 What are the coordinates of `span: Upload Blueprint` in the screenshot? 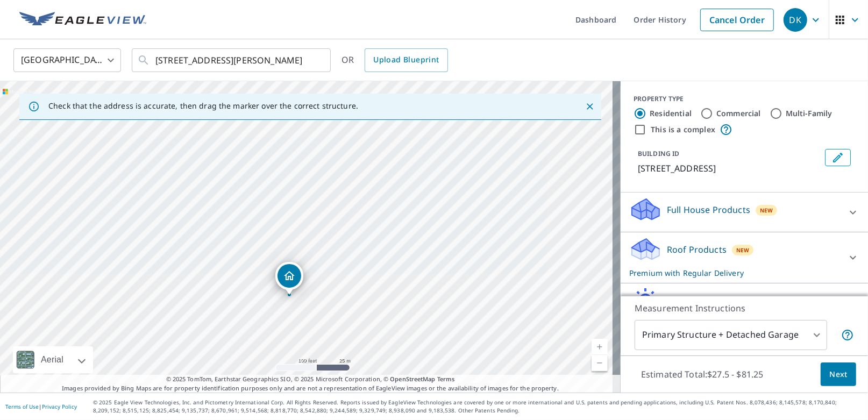 It's located at (406, 60).